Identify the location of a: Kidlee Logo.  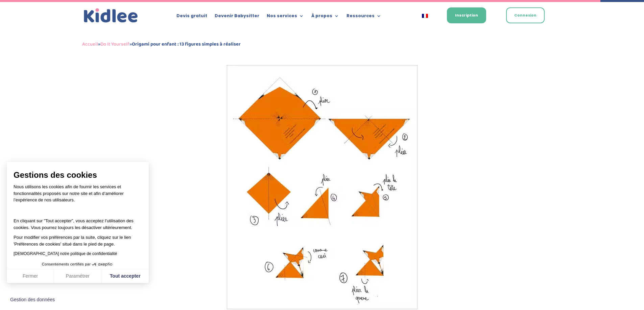
(111, 16).